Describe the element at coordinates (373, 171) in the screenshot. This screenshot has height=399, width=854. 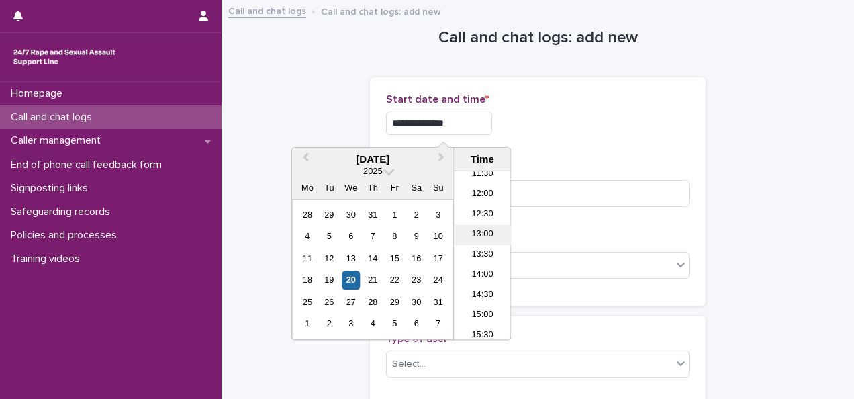
I see `span: 2025` at that location.